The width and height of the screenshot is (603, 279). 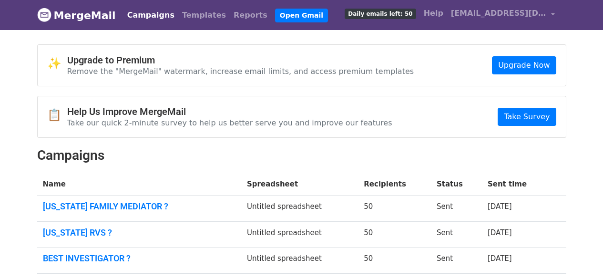 What do you see at coordinates (241, 60) in the screenshot?
I see `h4: Upgrade to Premium` at bounding box center [241, 60].